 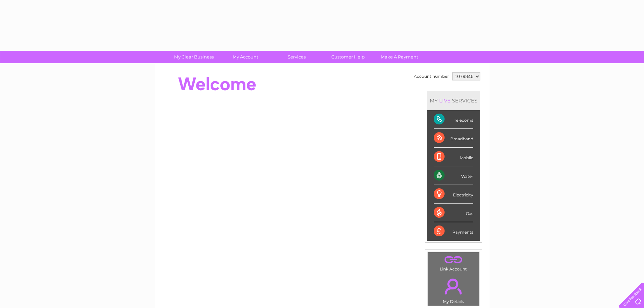 I want to click on a: My Account, so click(x=245, y=57).